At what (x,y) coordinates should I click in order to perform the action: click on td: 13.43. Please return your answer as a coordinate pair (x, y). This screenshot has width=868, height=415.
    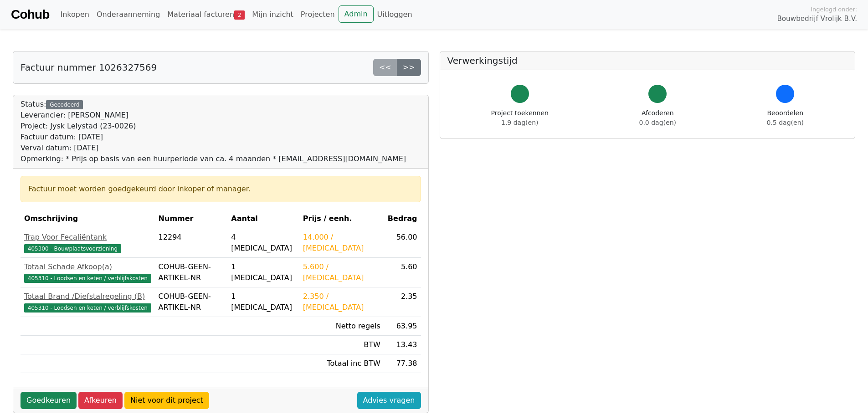
    Looking at the image, I should click on (403, 345).